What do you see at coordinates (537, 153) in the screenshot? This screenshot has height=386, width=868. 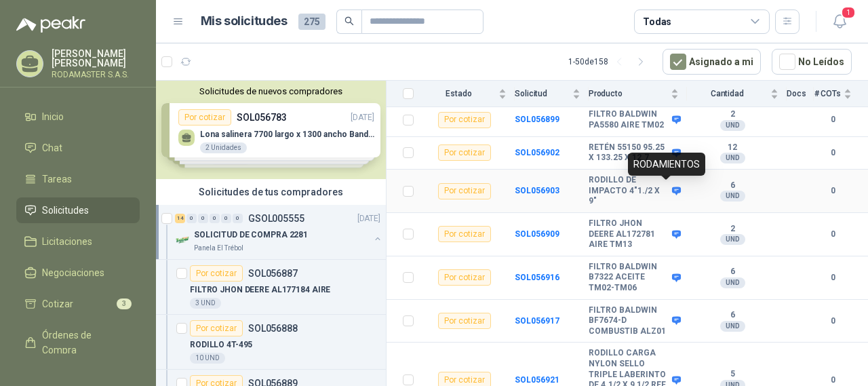 I see `a: SOL056902` at bounding box center [537, 153].